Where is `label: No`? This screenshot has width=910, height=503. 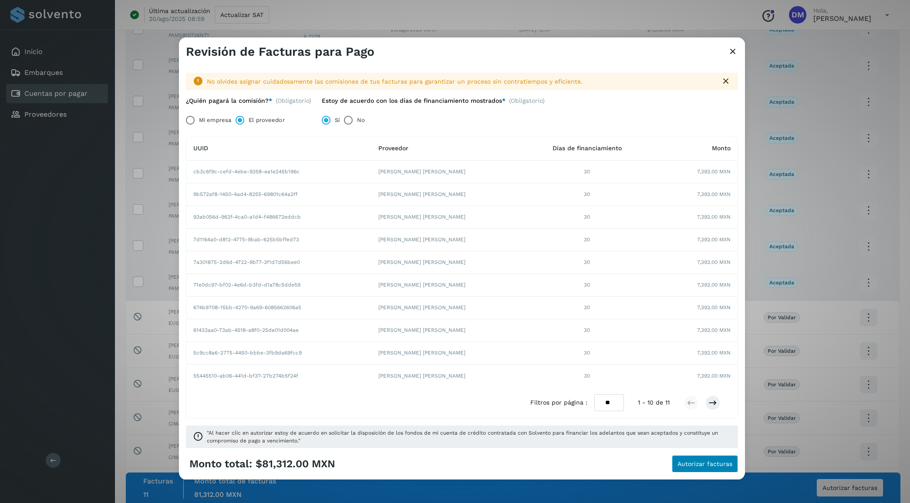
label: No is located at coordinates (361, 120).